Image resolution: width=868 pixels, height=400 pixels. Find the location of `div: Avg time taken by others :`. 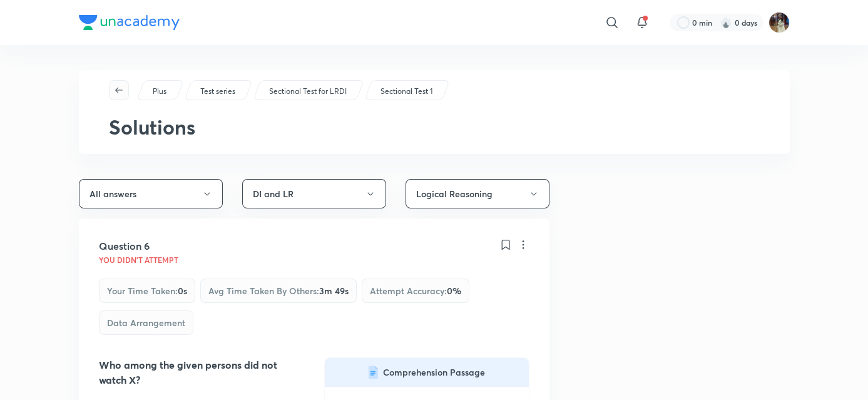

div: Avg time taken by others : is located at coordinates (278, 291).